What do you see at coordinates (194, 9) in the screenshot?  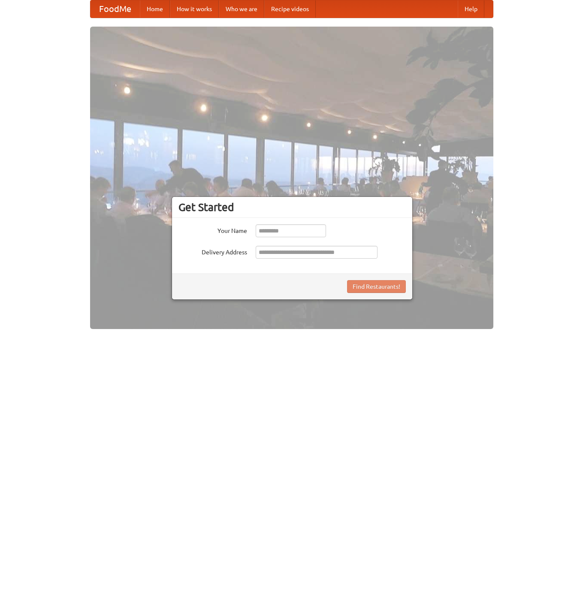 I see `a: How it works` at bounding box center [194, 9].